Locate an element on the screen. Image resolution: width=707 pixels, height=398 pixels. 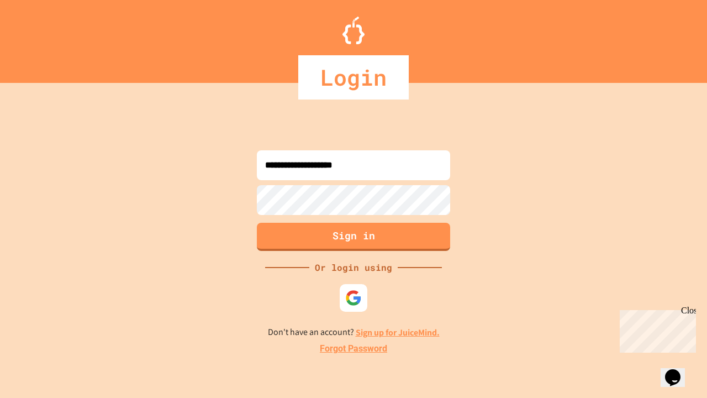
a: Forgot Password is located at coordinates (354, 349).